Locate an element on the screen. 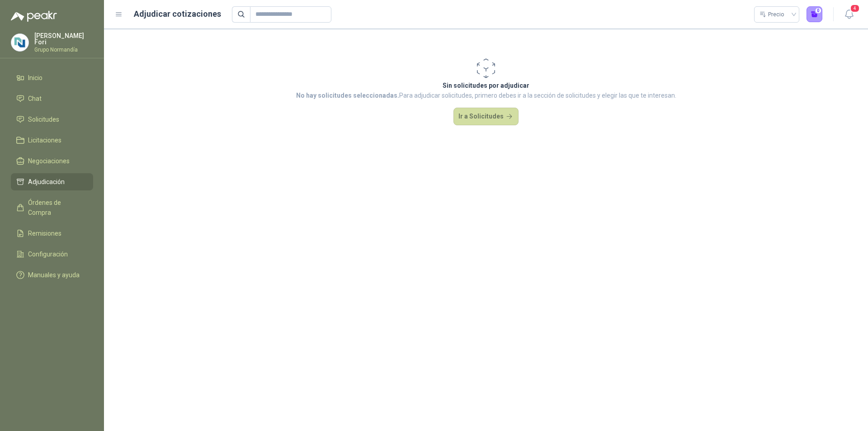 This screenshot has height=431, width=868. a: Manuales y ayuda is located at coordinates (52, 275).